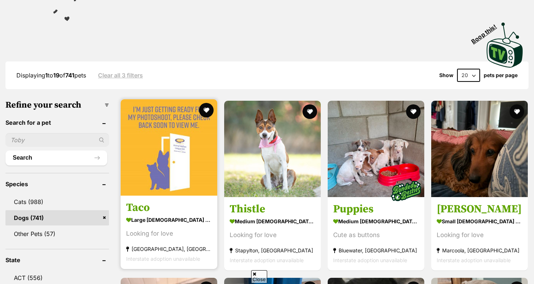 Image resolution: width=534 pixels, height=284 pixels. Describe the element at coordinates (57, 218) in the screenshot. I see `a: Dogs (741)` at that location.